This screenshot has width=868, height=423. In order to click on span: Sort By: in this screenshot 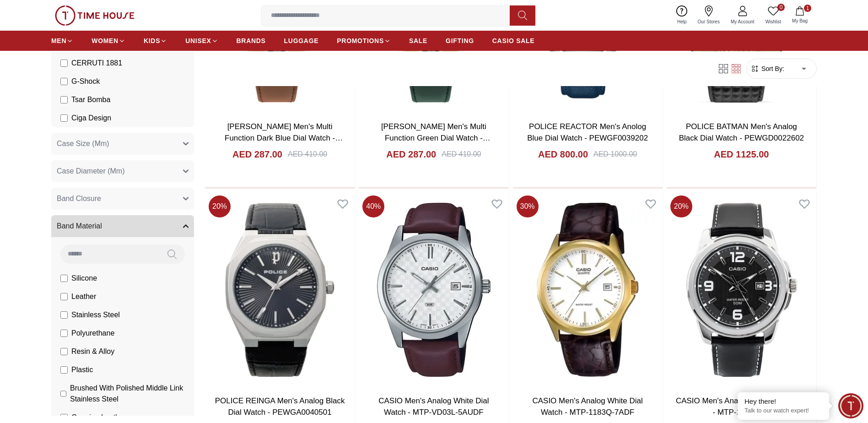, I will do `click(772, 68)`.